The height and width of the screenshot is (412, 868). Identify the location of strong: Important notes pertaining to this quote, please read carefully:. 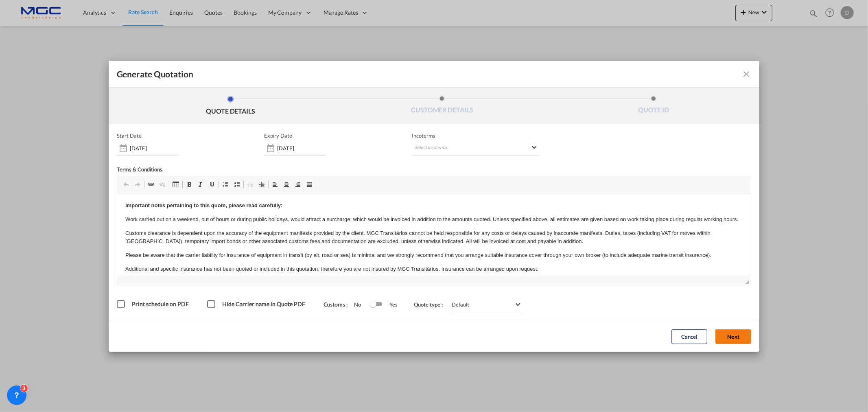
(86, 12).